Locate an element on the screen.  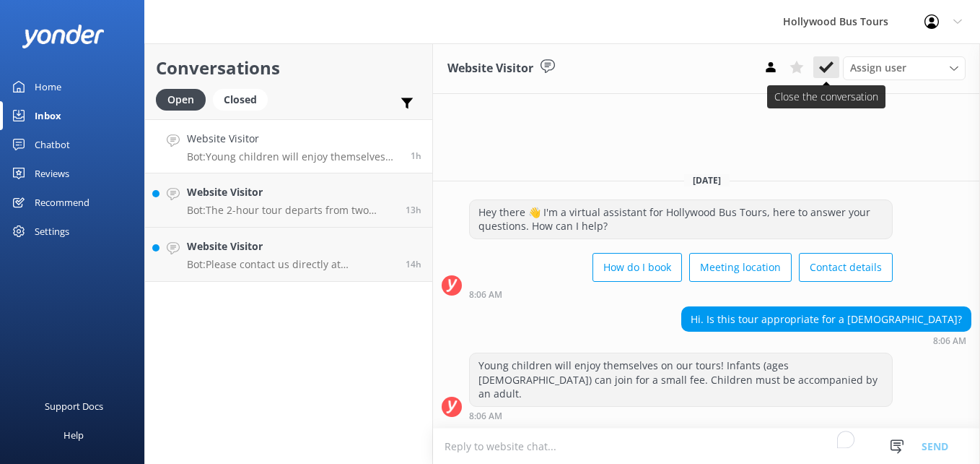
a: Closed is located at coordinates (244, 99).